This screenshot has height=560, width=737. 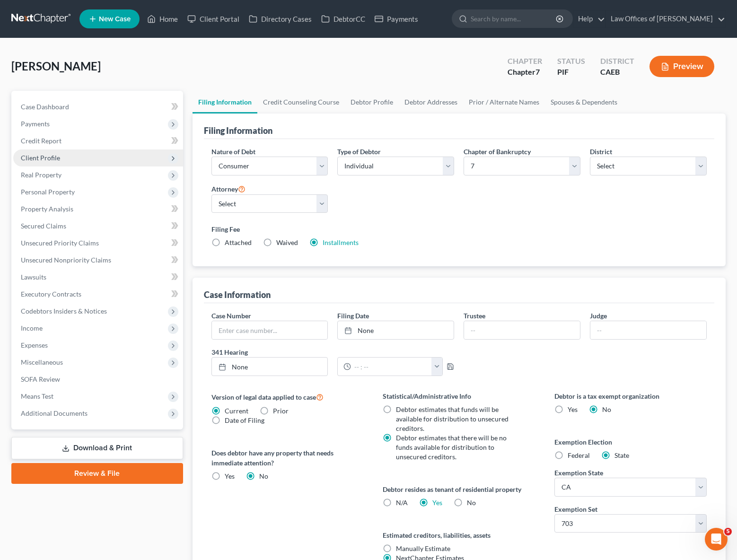 What do you see at coordinates (37, 396) in the screenshot?
I see `span: Means Test` at bounding box center [37, 396].